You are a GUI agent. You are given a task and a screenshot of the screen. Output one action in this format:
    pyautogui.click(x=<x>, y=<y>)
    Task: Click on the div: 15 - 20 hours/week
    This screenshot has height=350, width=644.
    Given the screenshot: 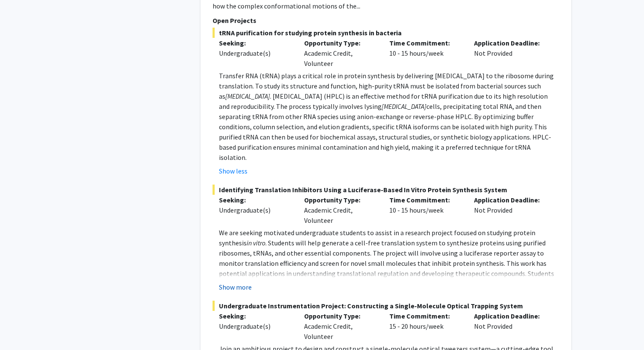 What is the action you would take?
    pyautogui.click(x=426, y=327)
    